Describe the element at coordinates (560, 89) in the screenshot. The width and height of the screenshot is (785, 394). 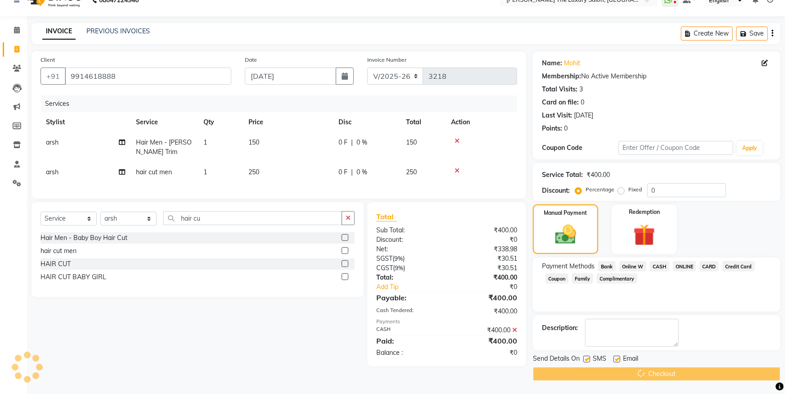
I see `div: Total Visits:` at that location.